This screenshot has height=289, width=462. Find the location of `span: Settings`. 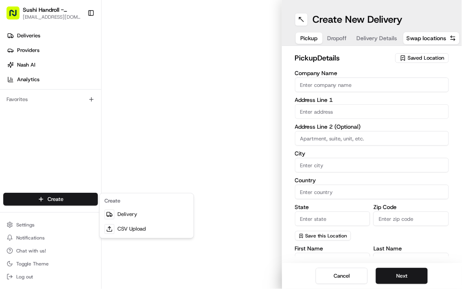

span: Settings is located at coordinates (25, 225).